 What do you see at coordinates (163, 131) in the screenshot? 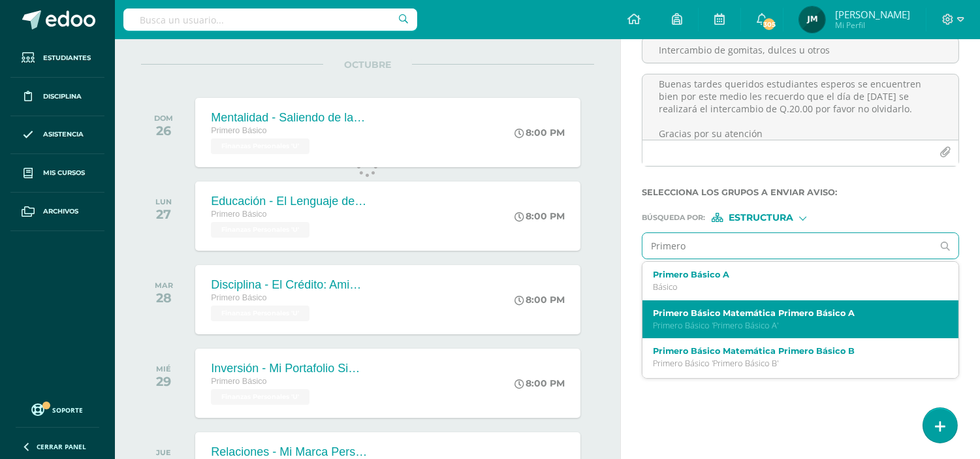
I see `div: 26` at bounding box center [163, 131].